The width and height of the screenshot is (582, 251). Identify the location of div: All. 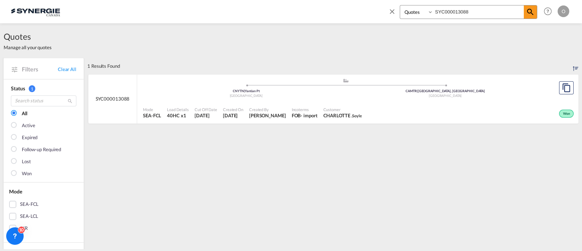
(24, 114).